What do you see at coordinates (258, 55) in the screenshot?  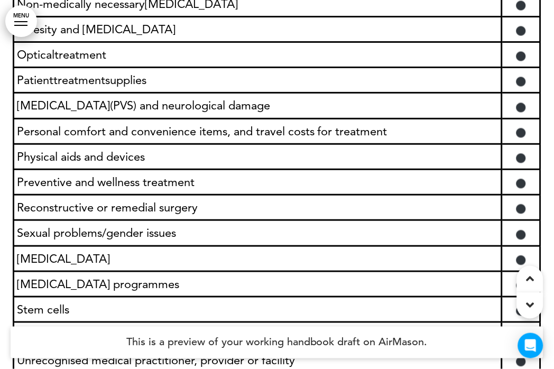 I see `td: Optical` at bounding box center [258, 55].